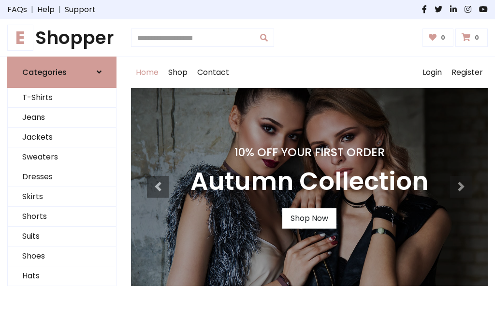  Describe the element at coordinates (62, 98) in the screenshot. I see `a: T-Shirts` at that location.